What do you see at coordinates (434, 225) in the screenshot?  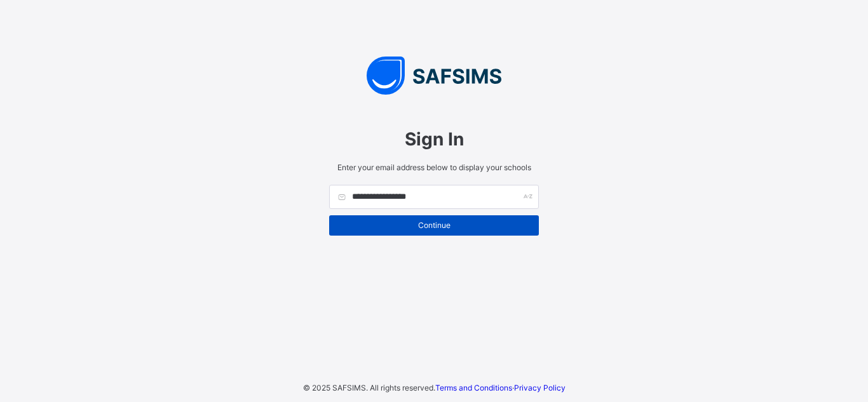 I see `span: Continue` at bounding box center [434, 225].